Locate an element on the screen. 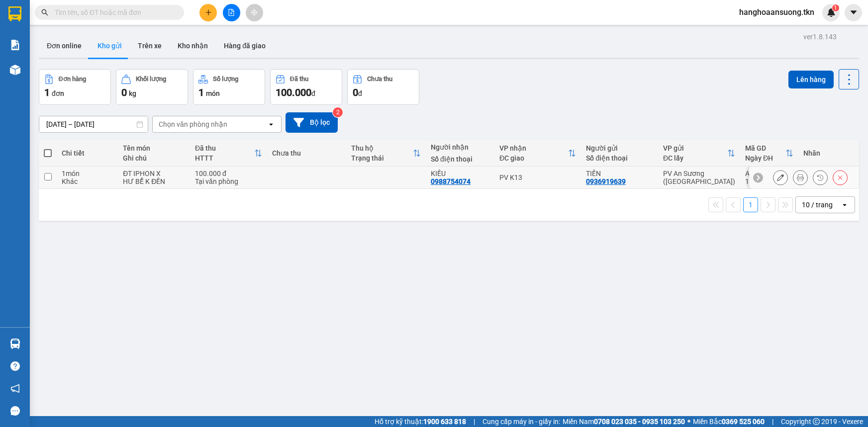  div: ver 1.8.143 is located at coordinates (819, 36).